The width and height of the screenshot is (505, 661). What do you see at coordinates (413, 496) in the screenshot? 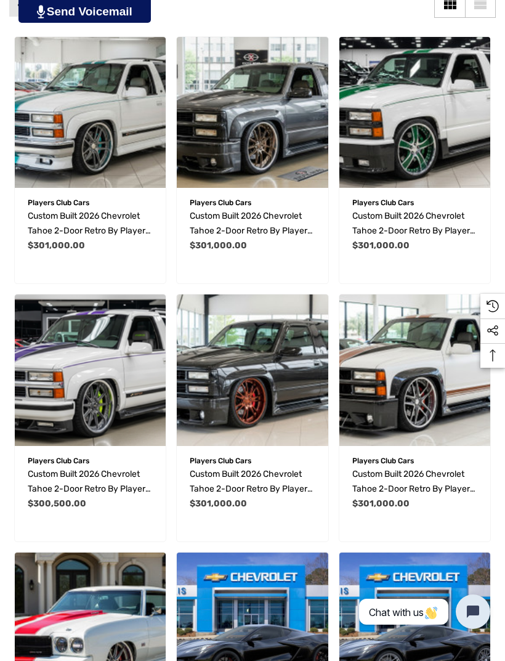
I see `span: Custom Built 2026 Chevrolet Tahoe 2-Door Retro by Players Club Cars | REF TAH20822202501` at bounding box center [413, 496].